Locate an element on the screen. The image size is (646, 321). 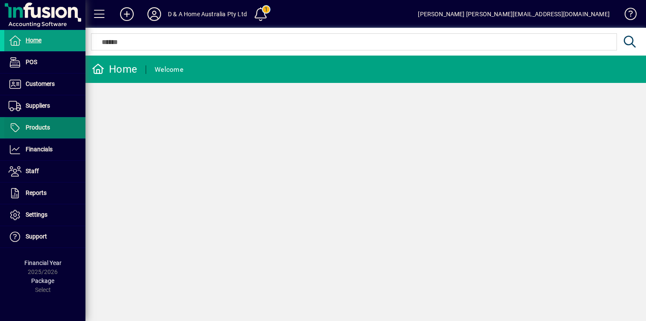
span: Financials is located at coordinates (39, 149).